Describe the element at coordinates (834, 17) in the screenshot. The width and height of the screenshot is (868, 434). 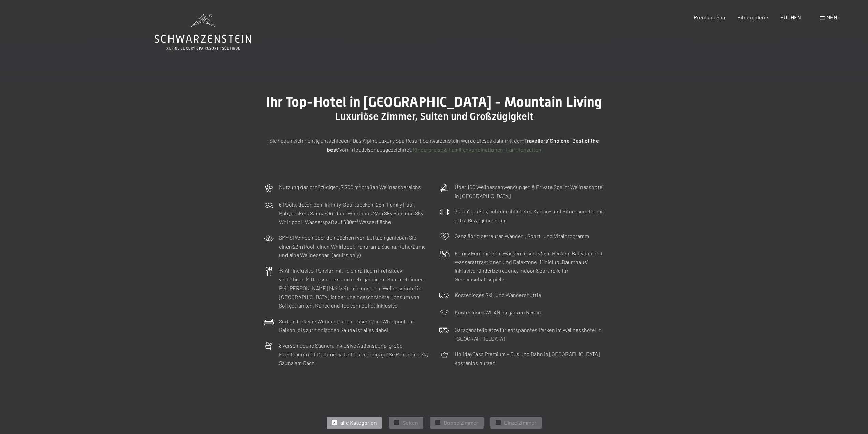
I see `span: Menü` at that location.